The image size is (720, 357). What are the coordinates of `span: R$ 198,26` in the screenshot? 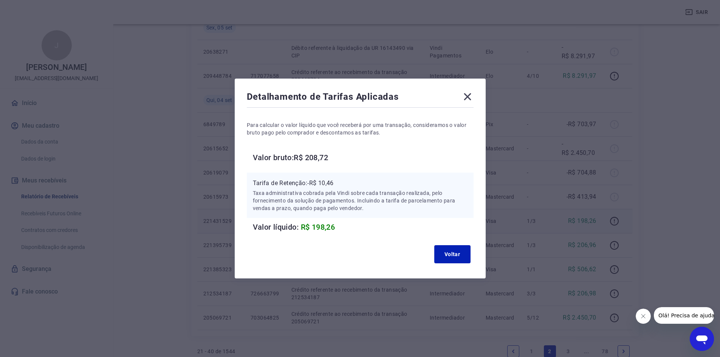 It's located at (318, 227).